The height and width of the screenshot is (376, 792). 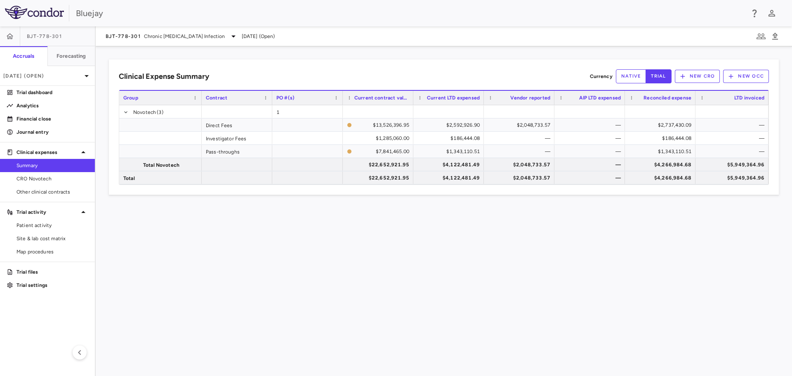 What do you see at coordinates (237, 151) in the screenshot?
I see `div: Pass-throughs` at bounding box center [237, 151].